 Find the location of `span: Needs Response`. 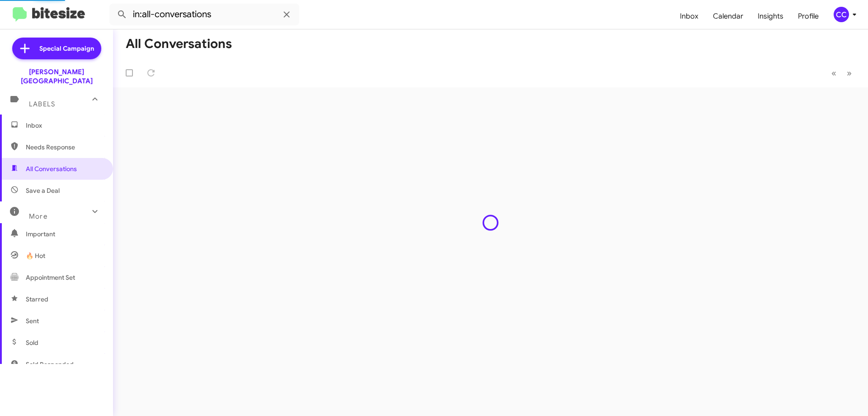

span: Needs Response is located at coordinates (64, 147).